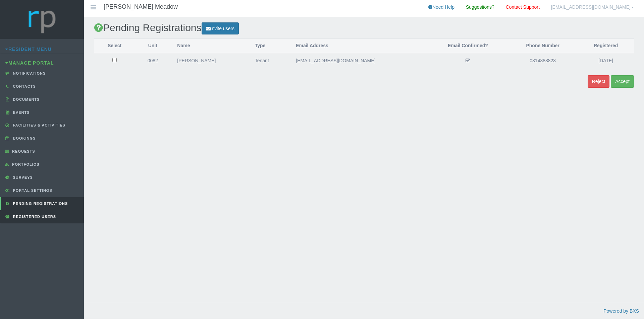 This screenshot has width=644, height=319. What do you see at coordinates (543, 61) in the screenshot?
I see `td: 0814888823` at bounding box center [543, 61].